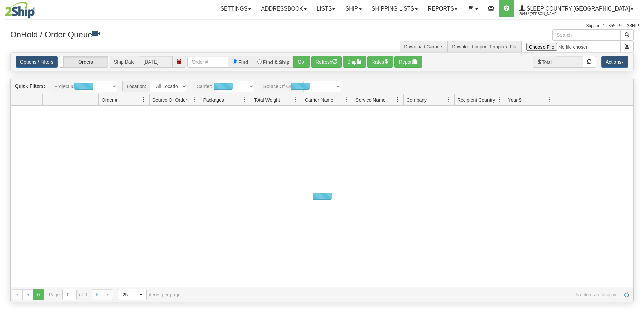  Describe the element at coordinates (20, 10) in the screenshot. I see `img: logo2044.jpg` at that location.